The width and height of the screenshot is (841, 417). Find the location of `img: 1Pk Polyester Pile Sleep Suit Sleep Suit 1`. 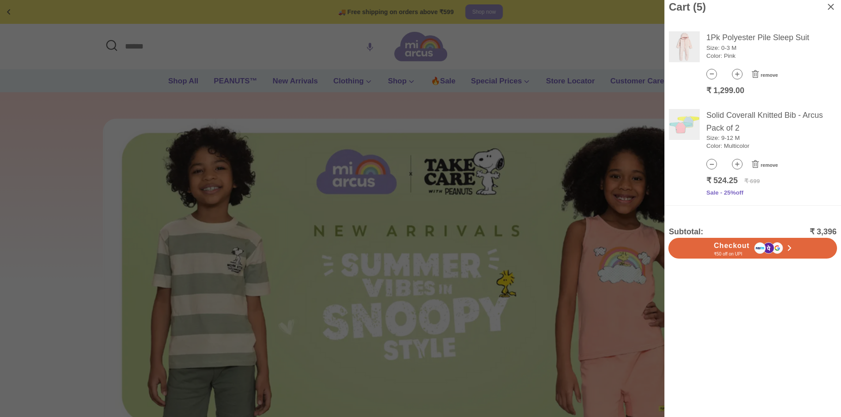

img: 1Pk Polyester Pile Sleep Suit Sleep Suit 1 is located at coordinates (684, 47).